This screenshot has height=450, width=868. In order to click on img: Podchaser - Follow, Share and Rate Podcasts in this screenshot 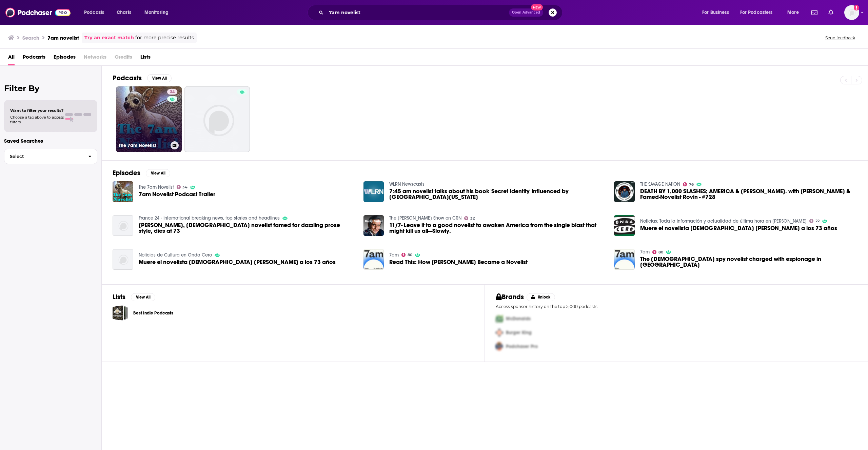, I will do `click(38, 13)`.